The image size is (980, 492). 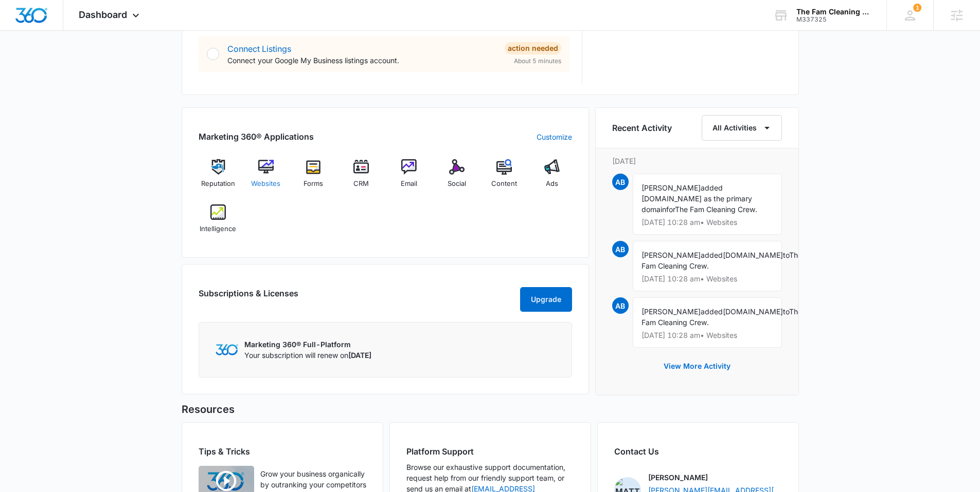 I want to click on span: 1, so click(x=917, y=7).